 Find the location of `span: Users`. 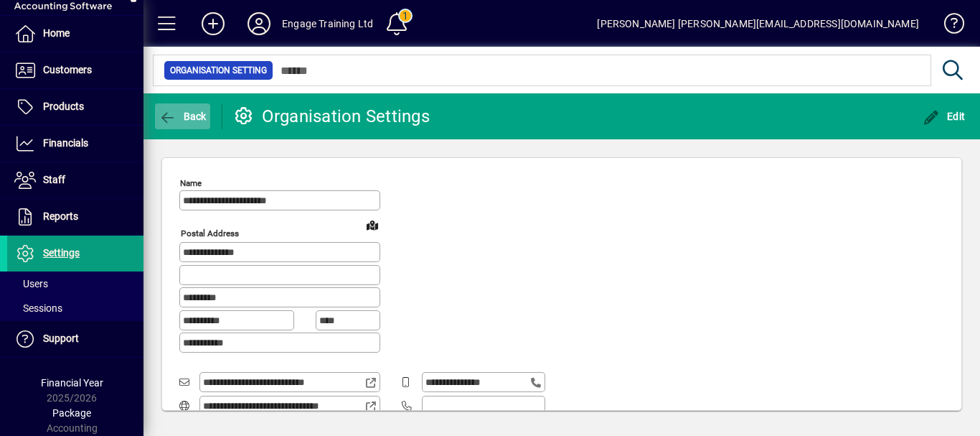

span: Users is located at coordinates (31, 284).